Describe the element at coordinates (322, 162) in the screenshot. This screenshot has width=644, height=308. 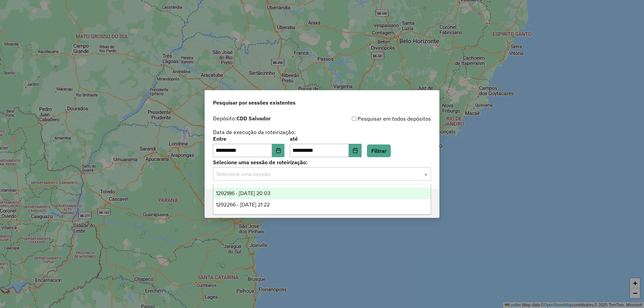
I see `label: Selecione uma sessão de roteirização:` at that location.